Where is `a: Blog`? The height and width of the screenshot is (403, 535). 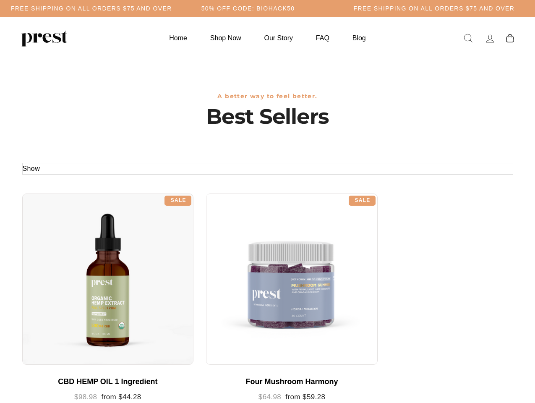 a: Blog is located at coordinates (359, 38).